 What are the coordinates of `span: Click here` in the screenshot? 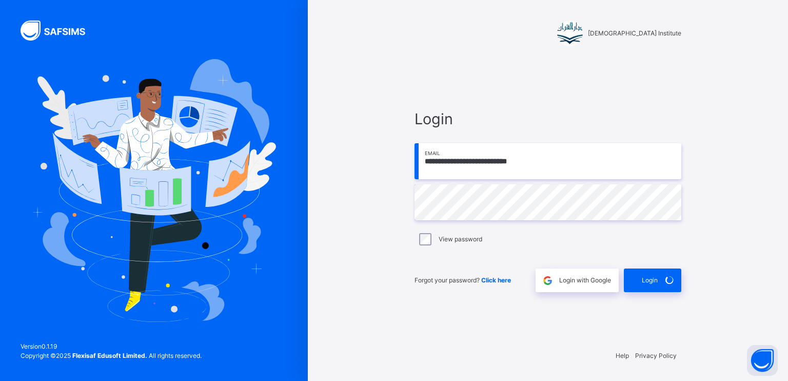 It's located at (496, 280).